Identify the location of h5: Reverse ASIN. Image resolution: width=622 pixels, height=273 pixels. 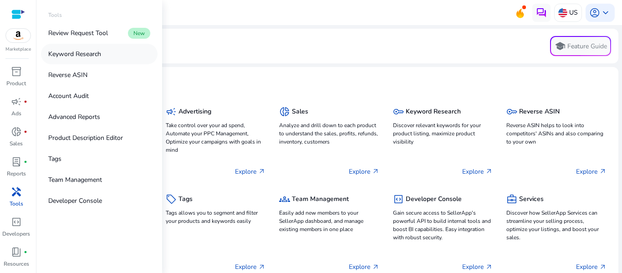
(539, 112).